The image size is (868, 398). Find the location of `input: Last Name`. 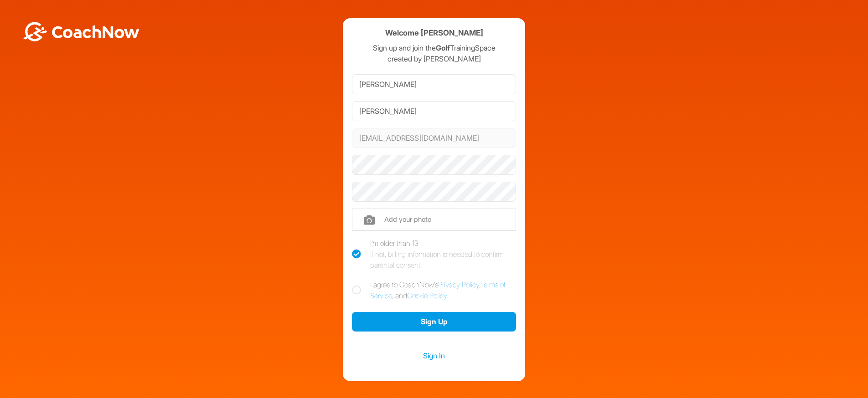

input: Last Name is located at coordinates (434, 111).